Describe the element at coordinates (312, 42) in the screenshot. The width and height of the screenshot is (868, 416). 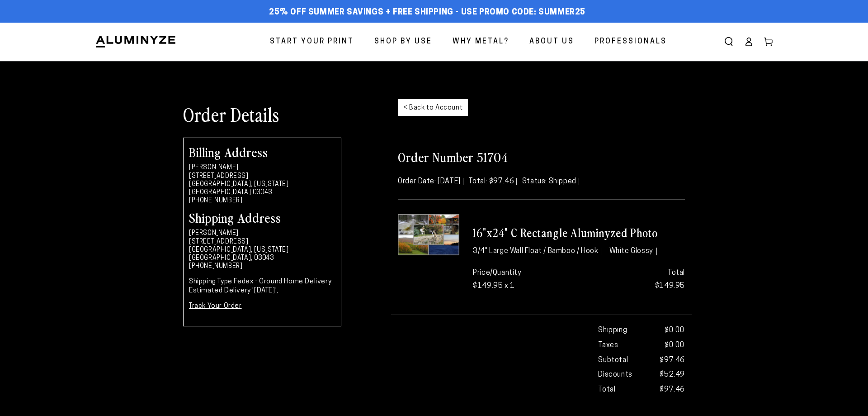
I see `span: Start Your Print` at that location.